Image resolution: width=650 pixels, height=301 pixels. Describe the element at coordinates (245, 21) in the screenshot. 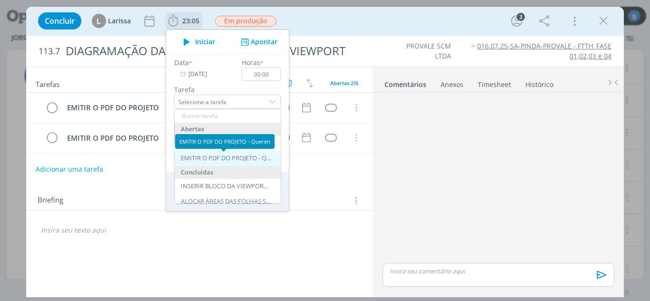

I see `button: Em produção` at that location.